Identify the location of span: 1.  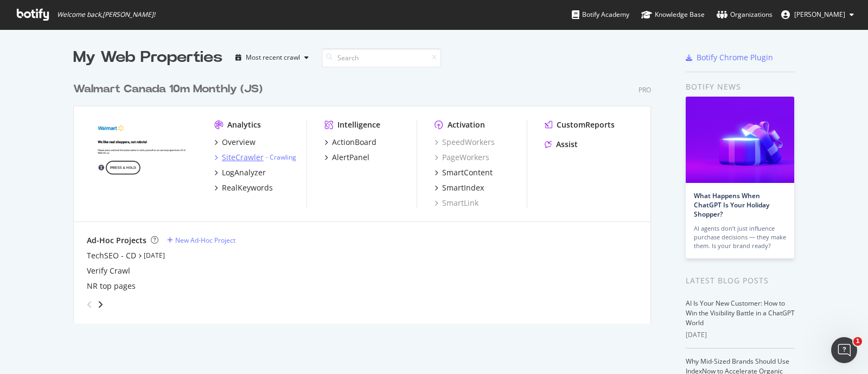
(858, 341).